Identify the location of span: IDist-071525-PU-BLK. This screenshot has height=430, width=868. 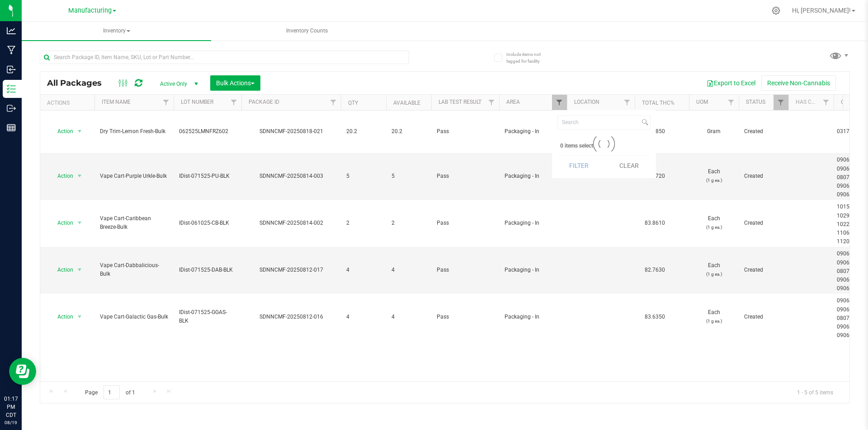
(207, 176).